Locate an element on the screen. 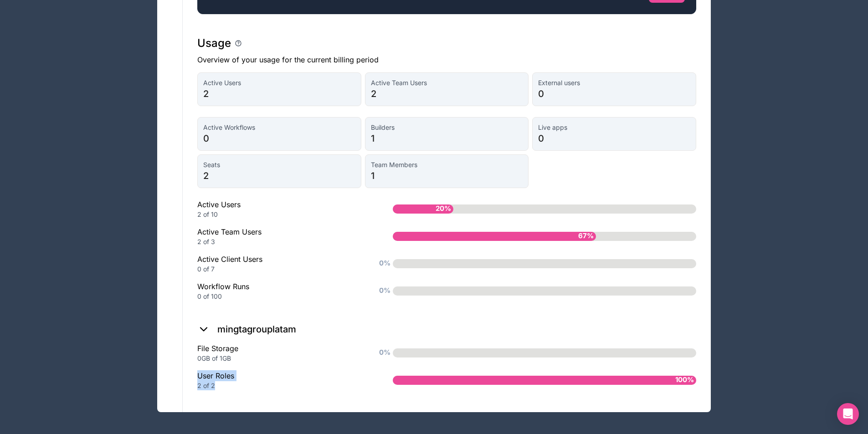 This screenshot has width=868, height=434. span: Builders is located at coordinates (447, 127).